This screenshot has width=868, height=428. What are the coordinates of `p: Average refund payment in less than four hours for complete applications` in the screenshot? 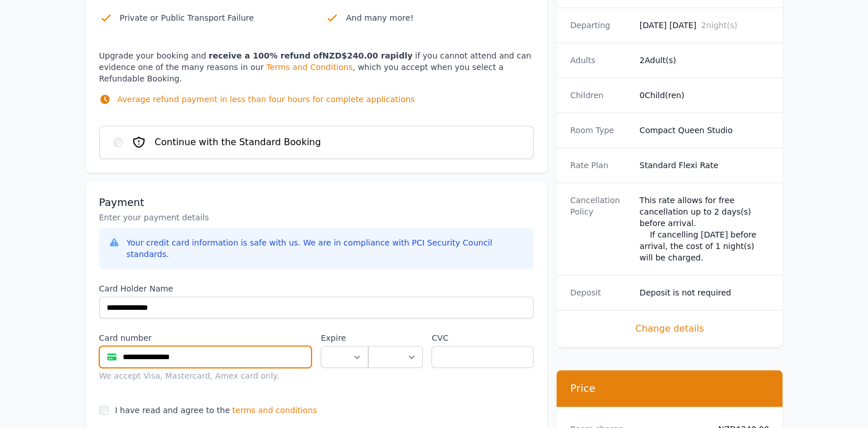 It's located at (266, 99).